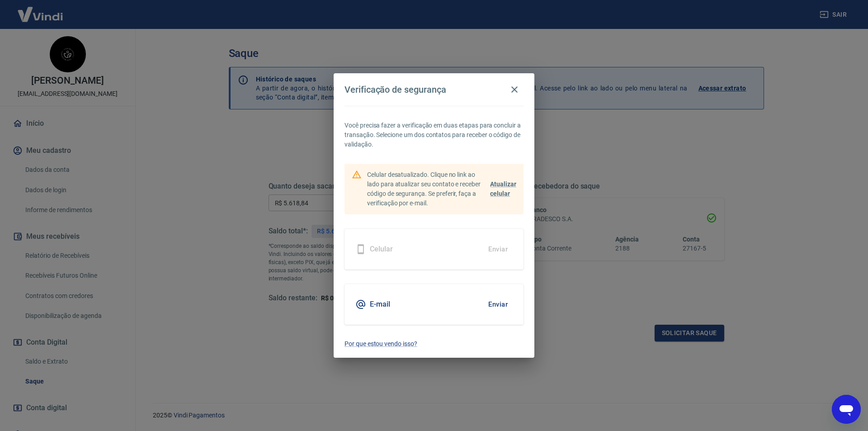 Image resolution: width=868 pixels, height=431 pixels. I want to click on button: Enviar, so click(498, 304).